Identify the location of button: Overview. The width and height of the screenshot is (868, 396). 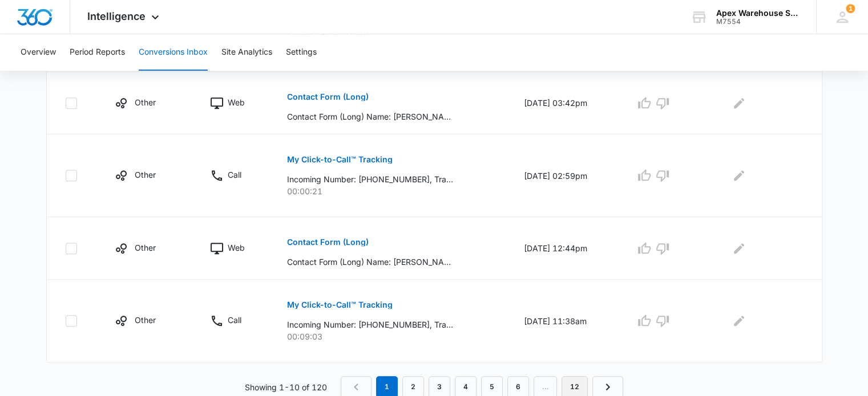
(38, 52).